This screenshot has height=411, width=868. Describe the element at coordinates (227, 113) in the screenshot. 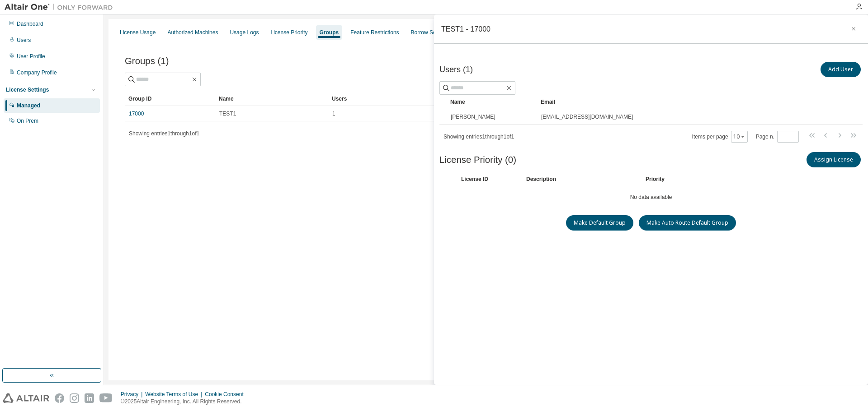

I see `span: TEST1` at that location.